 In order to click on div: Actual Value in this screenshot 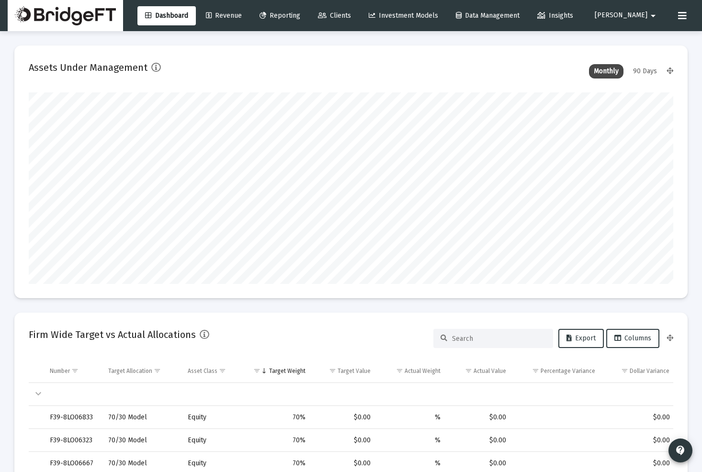, I will do `click(490, 371)`.